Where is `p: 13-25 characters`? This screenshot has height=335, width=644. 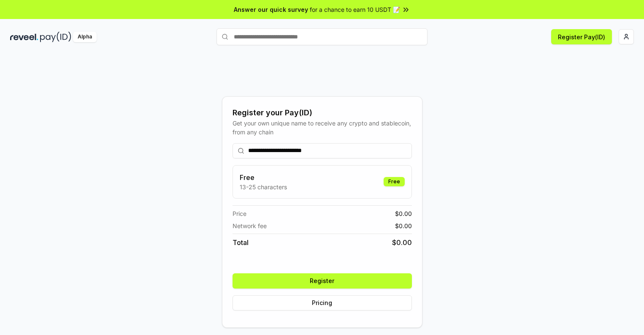
p: 13-25 characters is located at coordinates (263, 187).